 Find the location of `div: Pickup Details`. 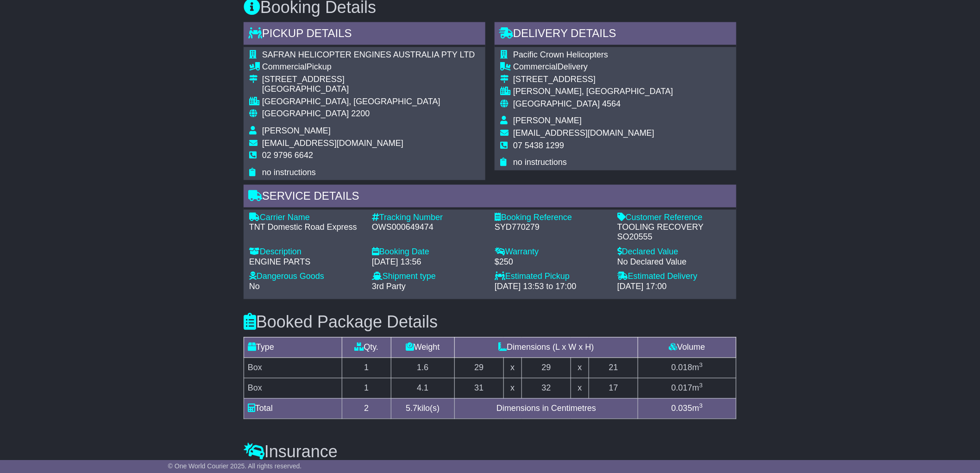

div: Pickup Details is located at coordinates (365, 35).